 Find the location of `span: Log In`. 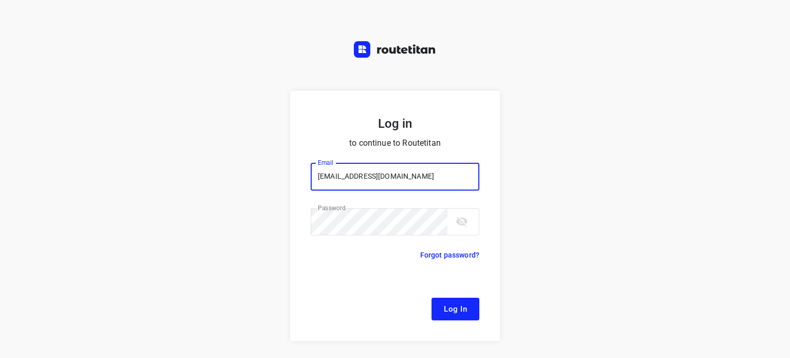

span: Log In is located at coordinates (455, 309).